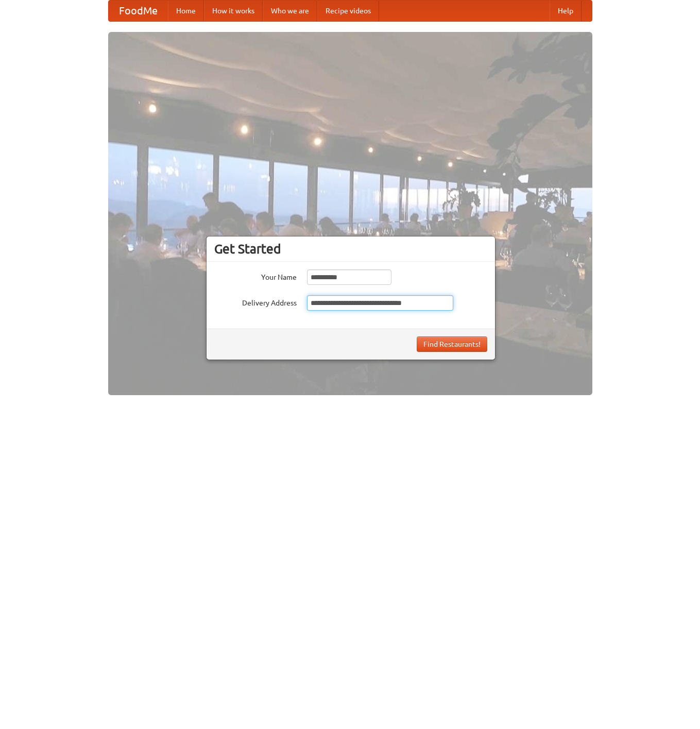 Image resolution: width=700 pixels, height=729 pixels. What do you see at coordinates (452, 344) in the screenshot?
I see `button: Find Restaurants!` at bounding box center [452, 344].